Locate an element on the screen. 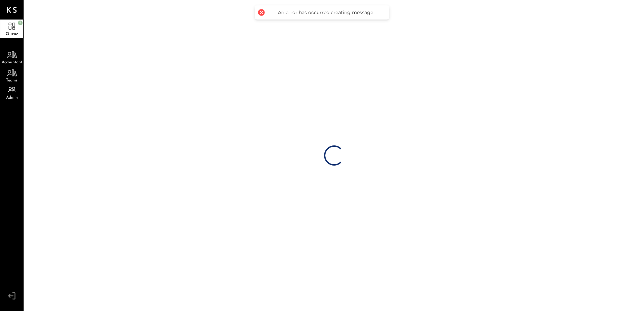 The image size is (644, 311). span: Teams is located at coordinates (12, 80).